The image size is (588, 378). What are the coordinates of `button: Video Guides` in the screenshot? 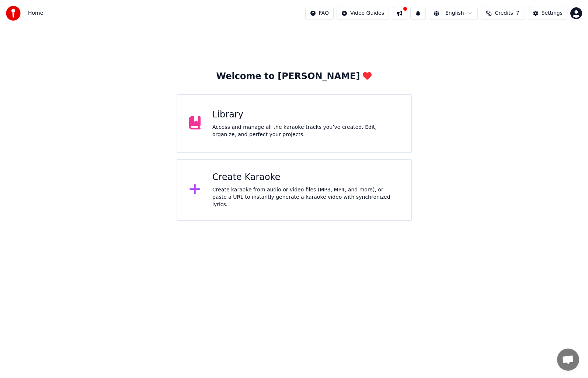 It's located at (363, 13).